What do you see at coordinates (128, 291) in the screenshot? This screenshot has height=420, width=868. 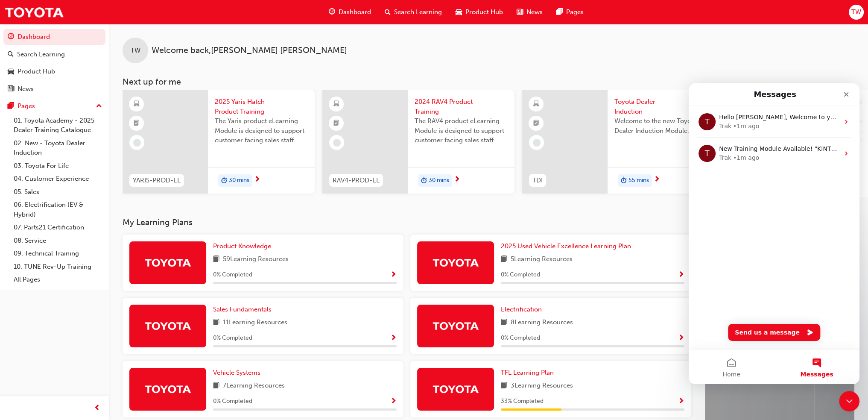 I see `span: Messages` at bounding box center [128, 291].